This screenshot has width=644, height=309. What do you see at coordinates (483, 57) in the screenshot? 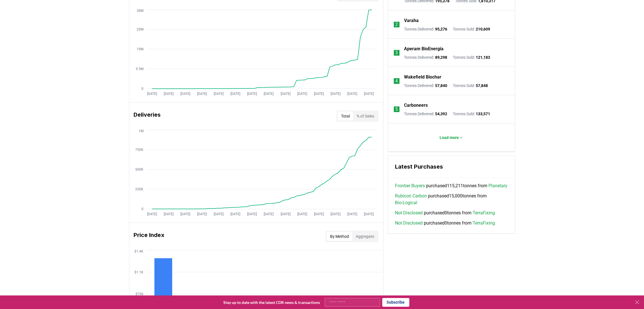
I see `span: 121,183` at bounding box center [483, 57].